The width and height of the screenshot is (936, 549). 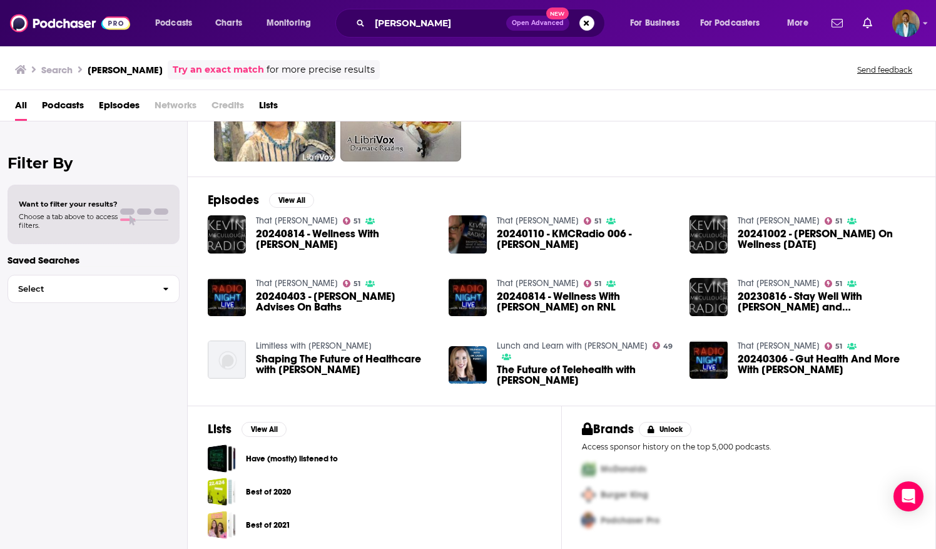 I want to click on a: Shaping The Future of Healthcare with Dr. Laura Purdy, so click(x=226, y=359).